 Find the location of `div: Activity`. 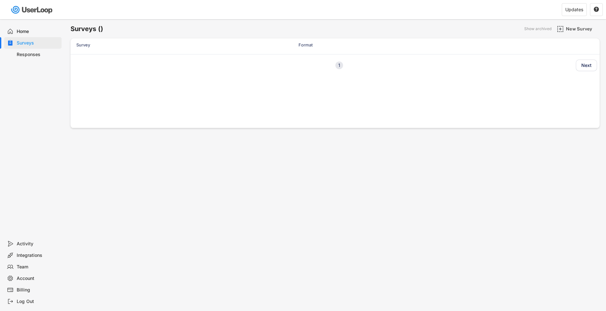

div: Activity is located at coordinates (38, 244).